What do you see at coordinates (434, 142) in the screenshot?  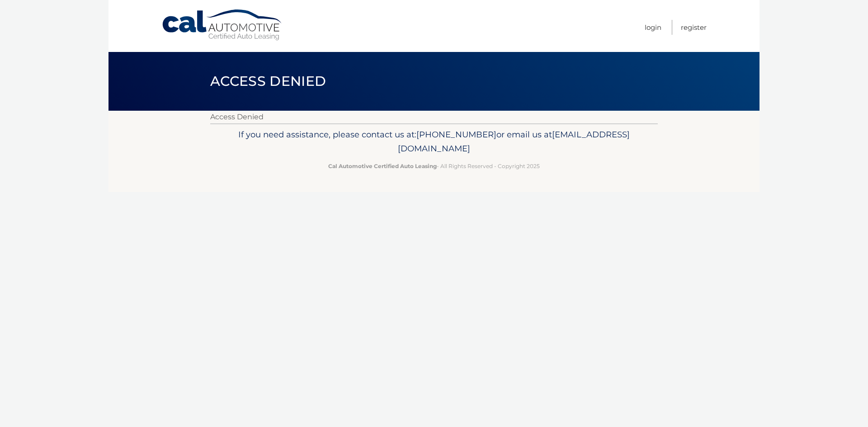 I see `p: If you need assistance, please contact us at: or email us at` at bounding box center [434, 142].